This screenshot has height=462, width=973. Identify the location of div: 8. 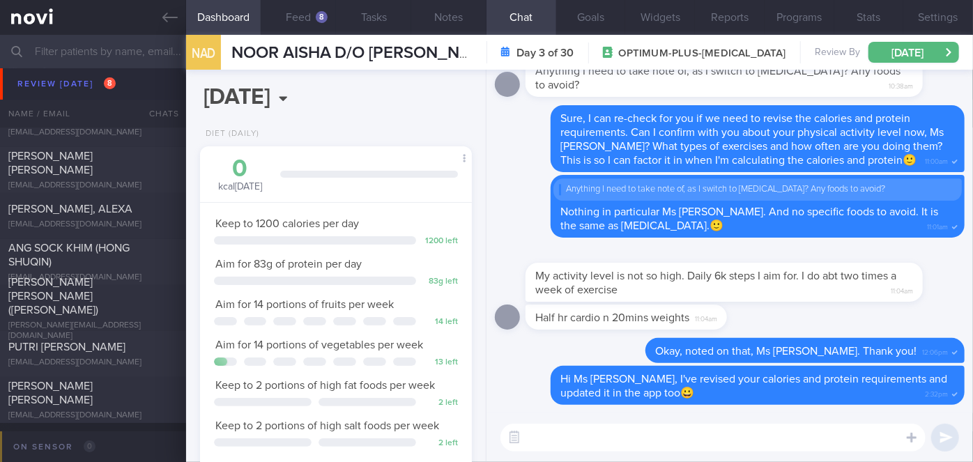
(321, 17).